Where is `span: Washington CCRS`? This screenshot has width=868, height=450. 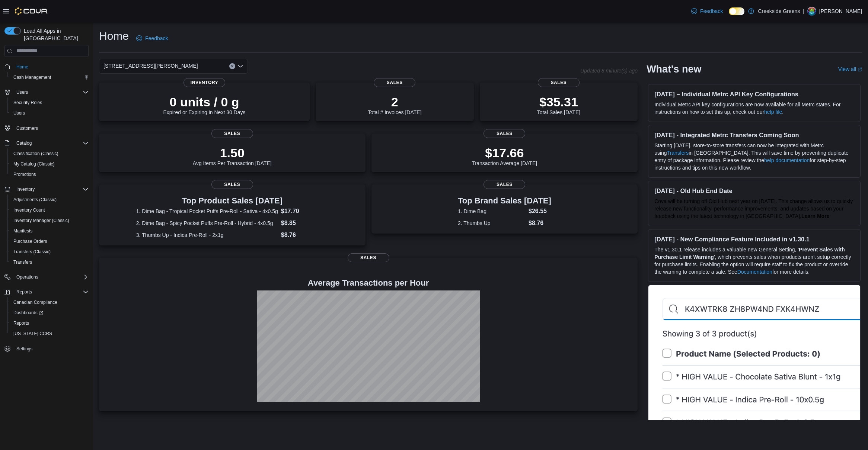 span: Washington CCRS is located at coordinates (49, 333).